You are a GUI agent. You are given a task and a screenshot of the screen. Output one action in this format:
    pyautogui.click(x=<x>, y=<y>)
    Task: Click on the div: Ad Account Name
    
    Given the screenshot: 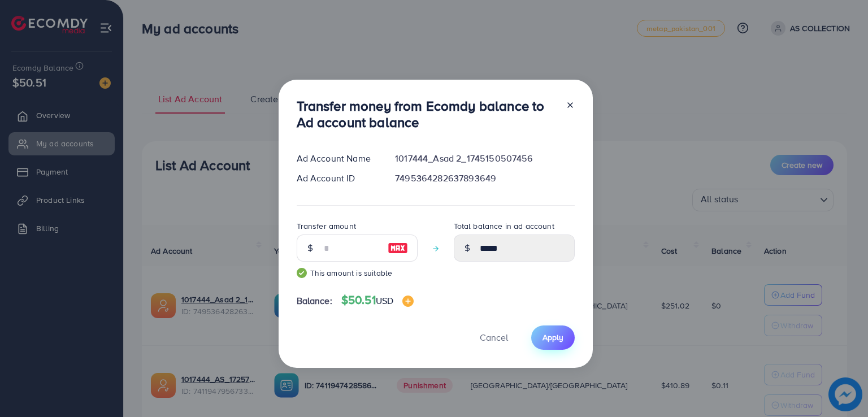 What is the action you would take?
    pyautogui.click(x=337, y=158)
    